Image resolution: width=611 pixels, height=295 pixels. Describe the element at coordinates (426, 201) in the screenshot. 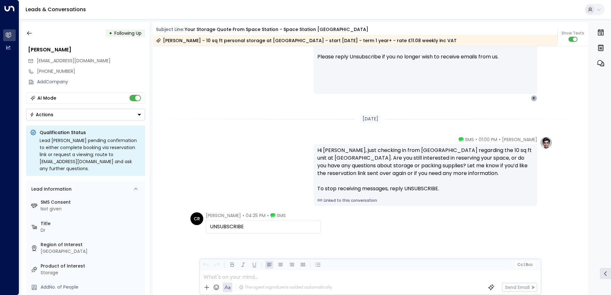

I see `a: Linked to this conversation` at that location.